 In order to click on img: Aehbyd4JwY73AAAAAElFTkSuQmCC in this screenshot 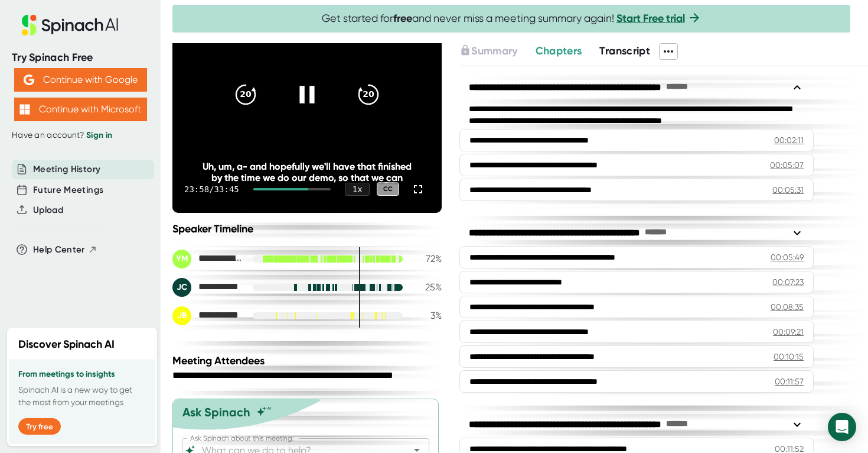, I will do `click(29, 79)`.